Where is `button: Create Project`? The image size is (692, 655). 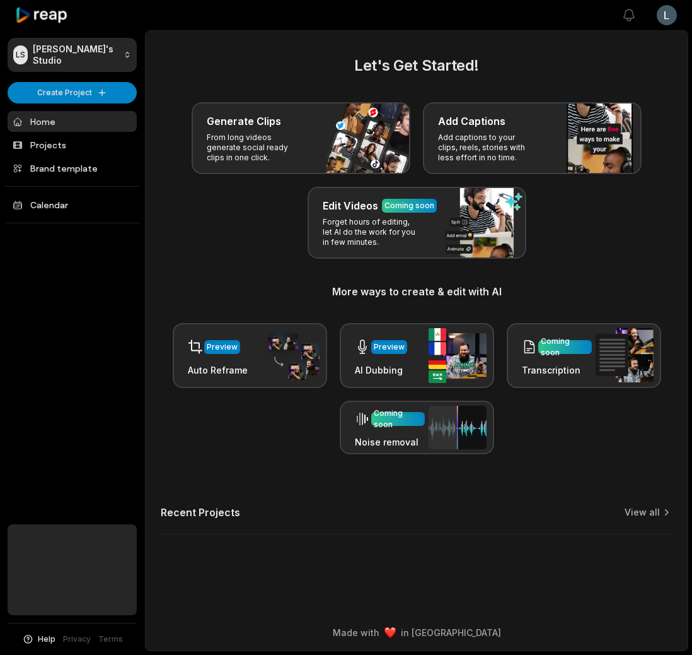
button: Create Project is located at coordinates (72, 93).